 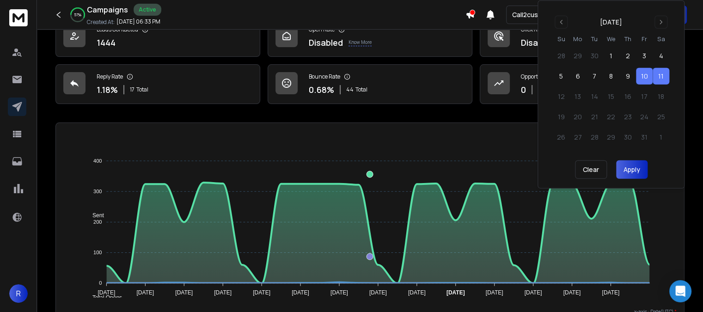 What do you see at coordinates (370, 84) in the screenshot?
I see `a: Bounce Rate0.68%44Total` at bounding box center [370, 84].